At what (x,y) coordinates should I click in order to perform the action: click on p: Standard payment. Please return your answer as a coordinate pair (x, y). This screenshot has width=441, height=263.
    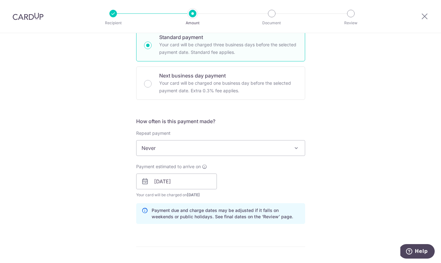
    Looking at the image, I should click on (228, 37).